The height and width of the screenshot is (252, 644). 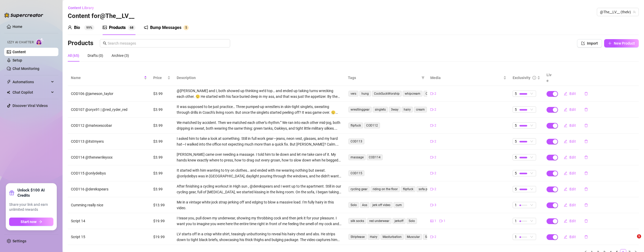 What do you see at coordinates (259, 237) in the screenshot?
I see `div: LV starts off in a crisp white shirt, teasingly unbuttoning to reveal his hairy chest and abs. He...` at bounding box center [259, 237].